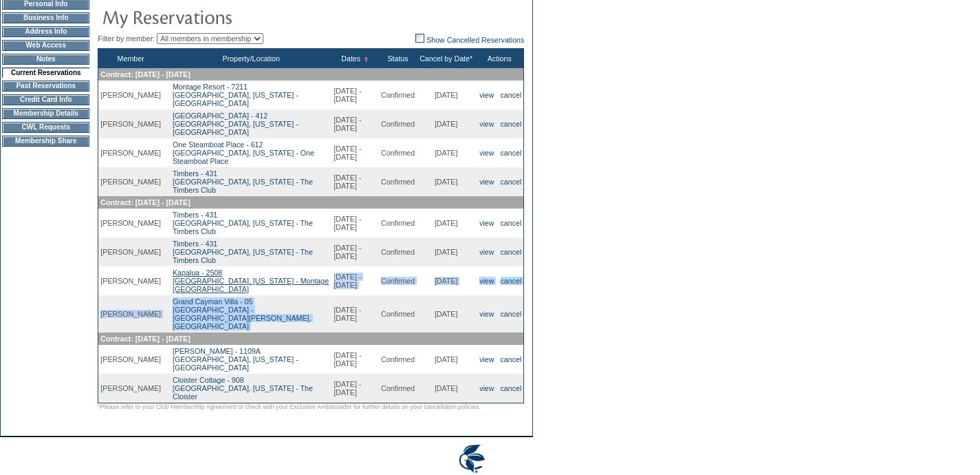  Describe the element at coordinates (419, 38) in the screenshot. I see `img: chk_off.JPG` at that location.